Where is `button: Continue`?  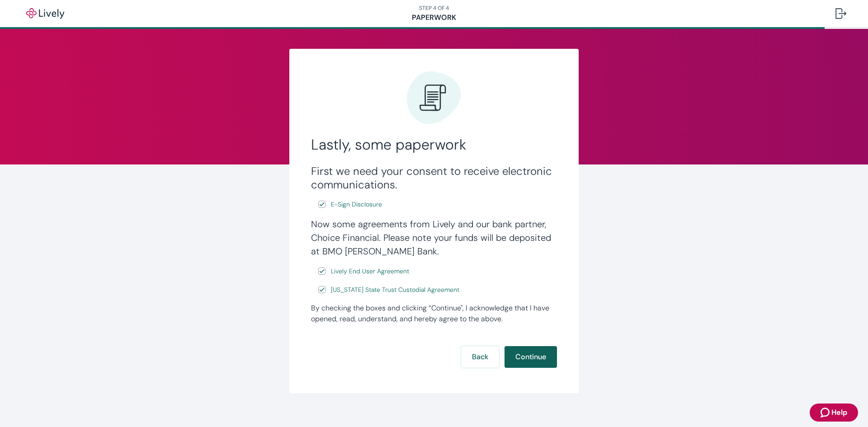
button: Continue is located at coordinates (531, 357).